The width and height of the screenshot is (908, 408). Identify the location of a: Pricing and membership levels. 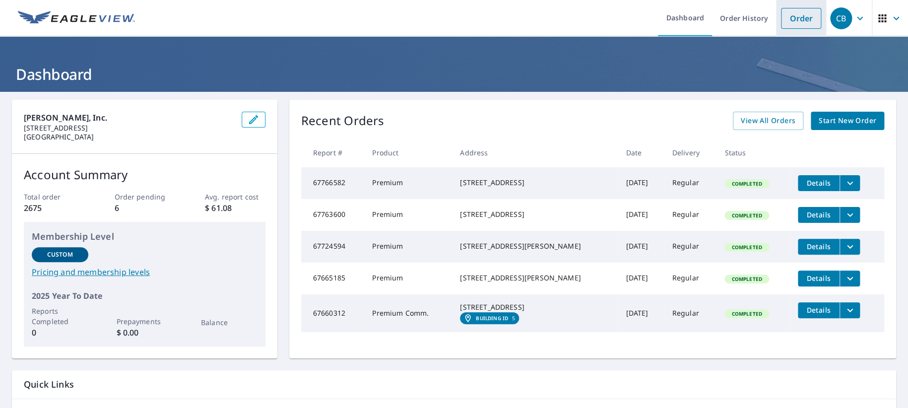
(144, 272).